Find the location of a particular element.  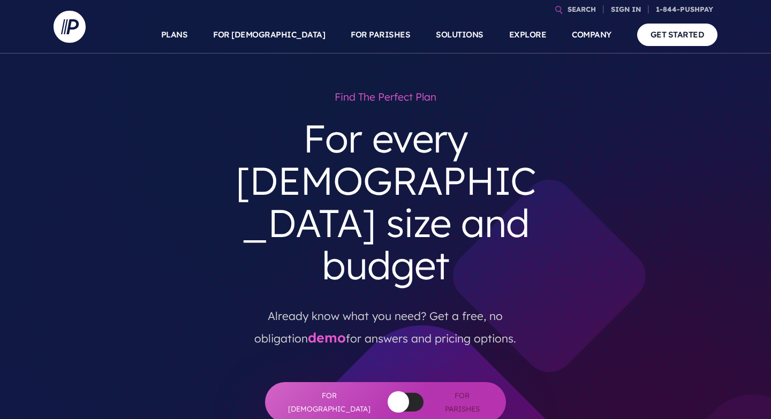

a: COMPANY is located at coordinates (592, 35).